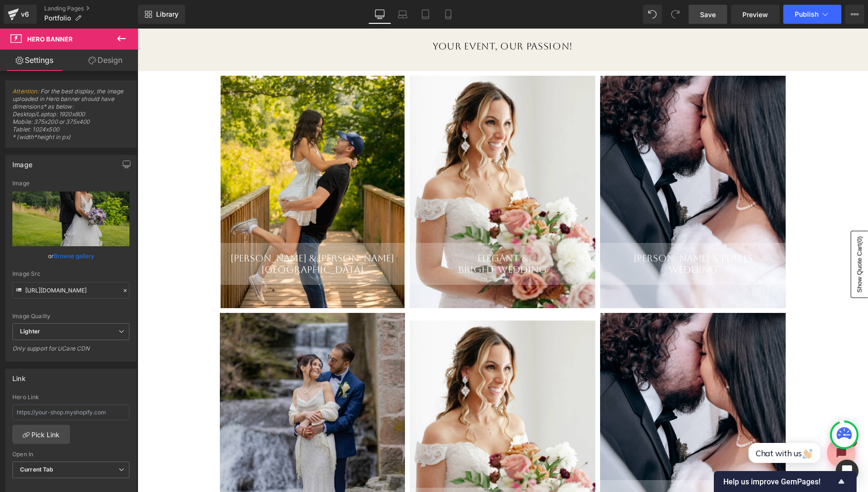  Describe the element at coordinates (755, 15) in the screenshot. I see `a: Preview` at that location.